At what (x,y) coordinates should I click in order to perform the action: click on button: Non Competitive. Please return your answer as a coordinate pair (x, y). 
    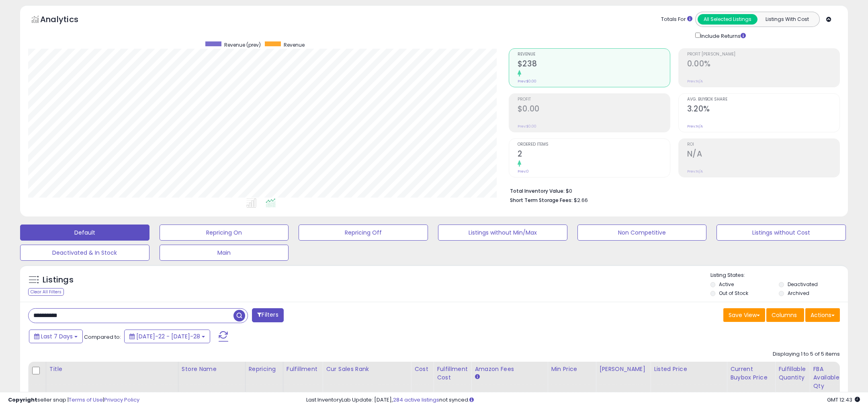
    Looking at the image, I should click on (642, 233).